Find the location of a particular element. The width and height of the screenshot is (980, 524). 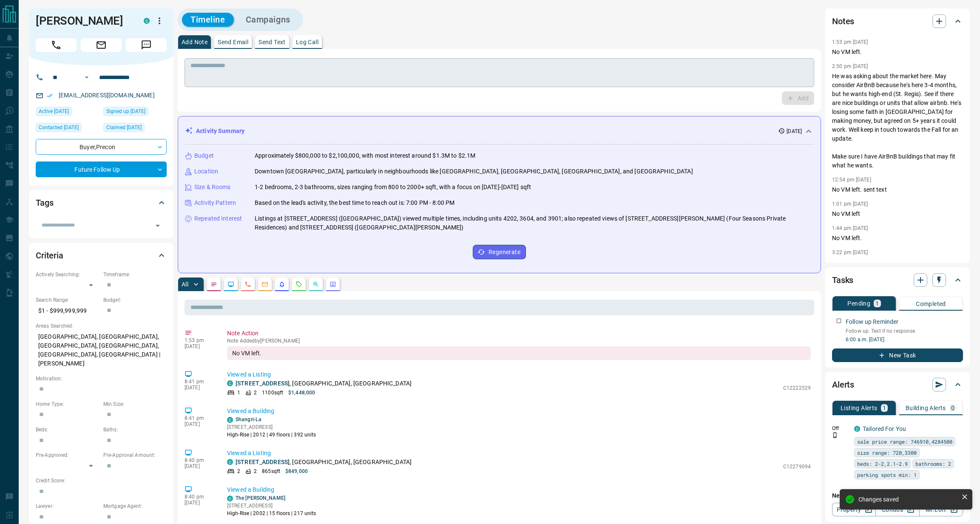

p: $1 - $999,999,999 is located at coordinates (67, 311).